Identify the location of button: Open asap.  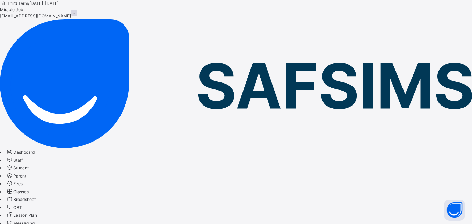
(455, 210).